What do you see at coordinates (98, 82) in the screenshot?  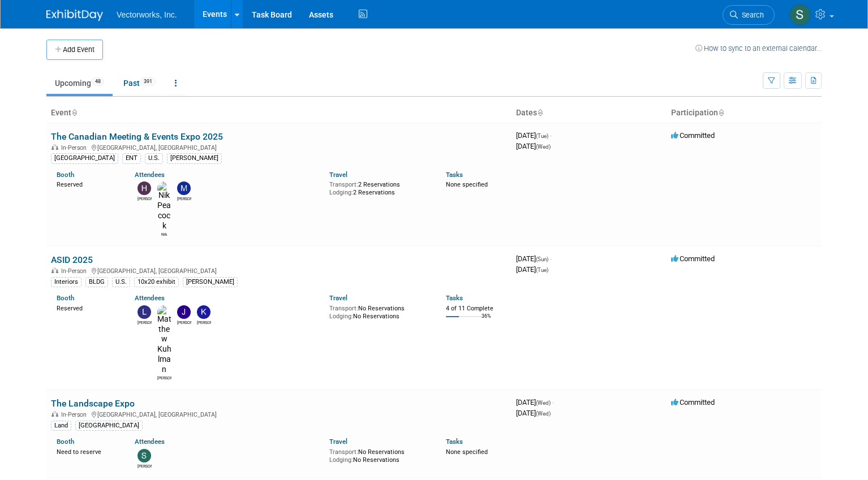 I see `span: 48` at bounding box center [98, 82].